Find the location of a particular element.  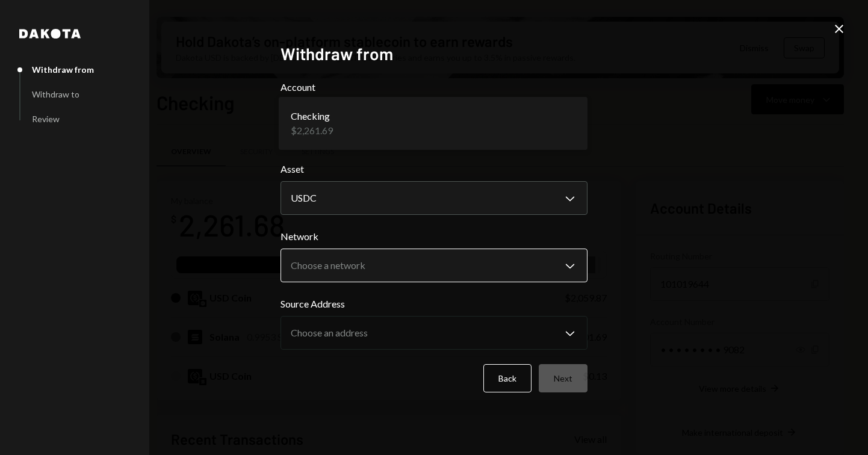

div: Checking is located at coordinates (312, 116).